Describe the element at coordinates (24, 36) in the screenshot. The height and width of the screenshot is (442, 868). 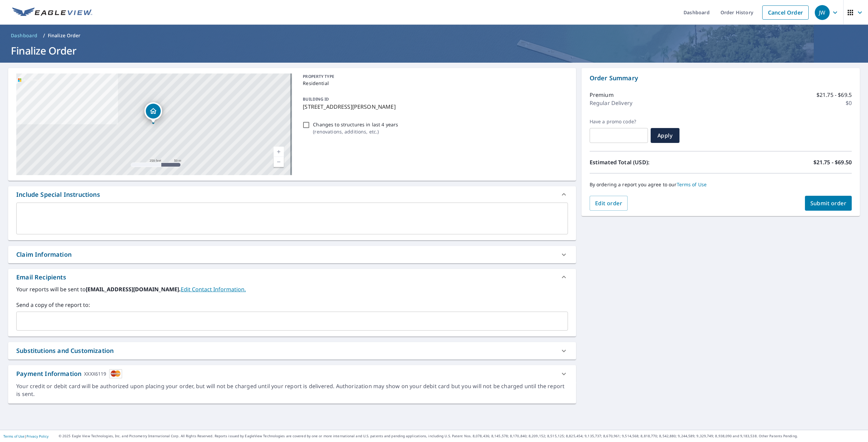
I see `span: Dashboard` at that location.